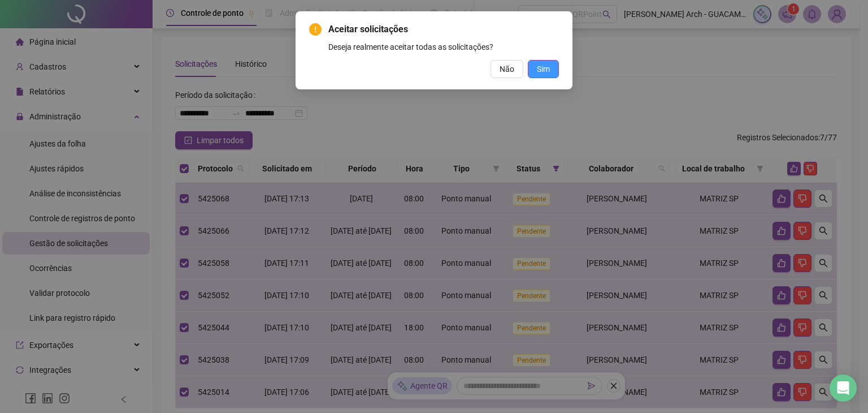 This screenshot has height=413, width=868. What do you see at coordinates (543, 69) in the screenshot?
I see `button: Sim` at bounding box center [543, 69].